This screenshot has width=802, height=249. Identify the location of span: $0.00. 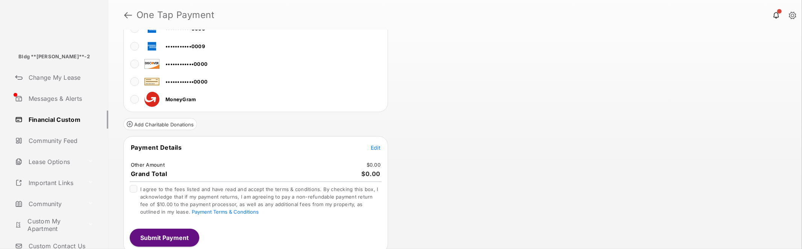
(371, 174).